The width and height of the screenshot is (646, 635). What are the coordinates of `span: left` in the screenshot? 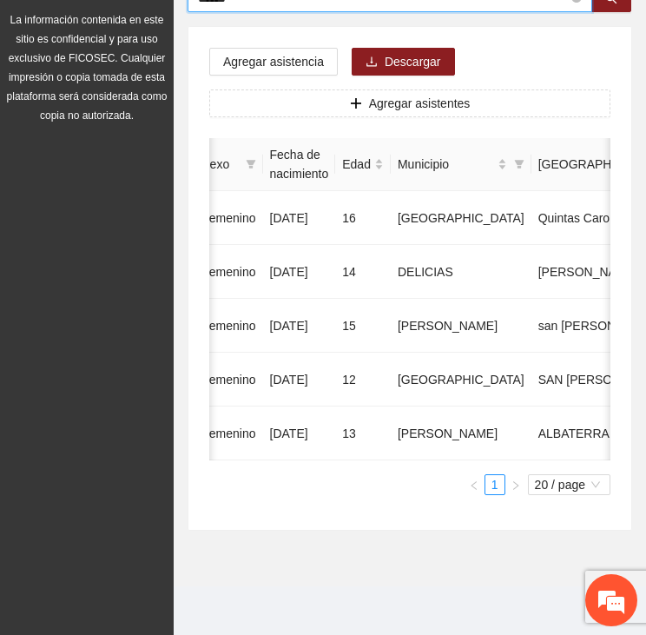 It's located at (474, 485).